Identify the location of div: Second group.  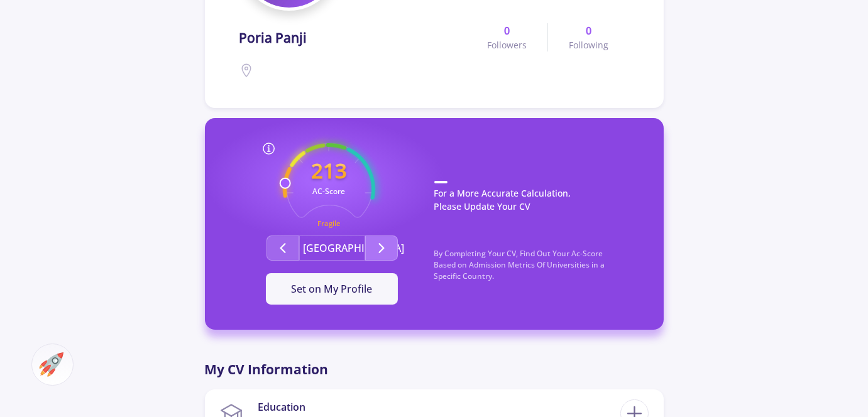
(332, 248).